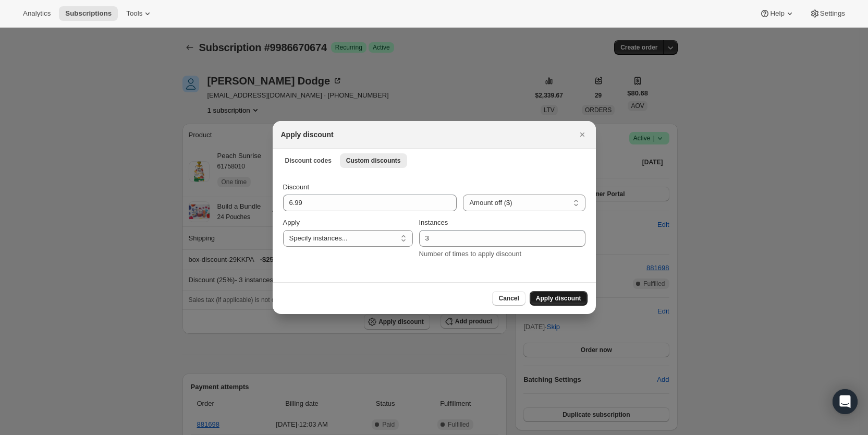 The image size is (868, 435). What do you see at coordinates (827, 14) in the screenshot?
I see `button: Settings` at bounding box center [827, 14].